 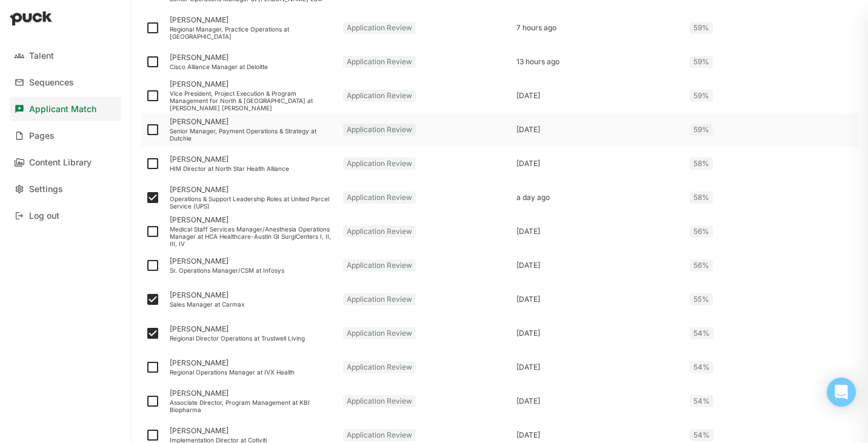 What do you see at coordinates (599, 62) in the screenshot?
I see `div: 13 hours ago` at bounding box center [599, 62].